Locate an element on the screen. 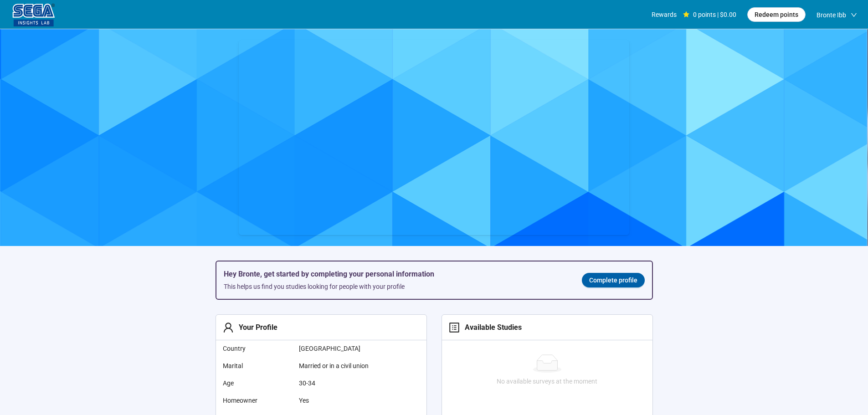 The width and height of the screenshot is (868, 415). button: Redeem points is located at coordinates (777, 15).